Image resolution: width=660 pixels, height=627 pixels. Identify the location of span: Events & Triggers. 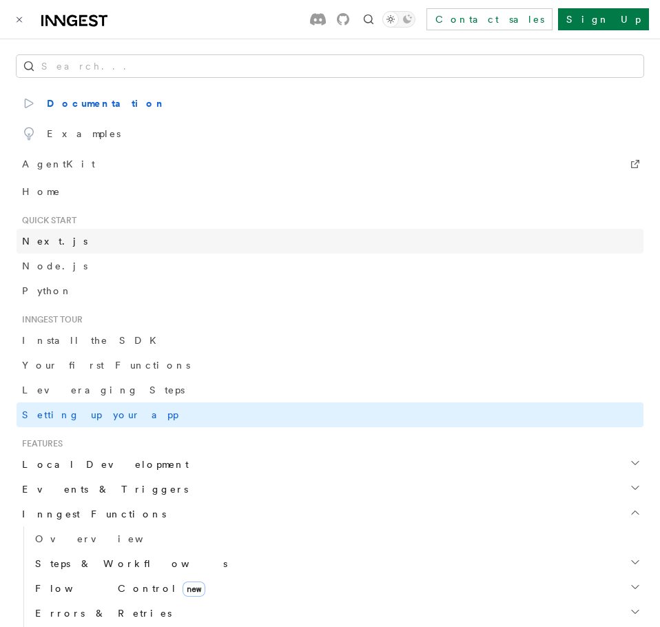
(102, 489).